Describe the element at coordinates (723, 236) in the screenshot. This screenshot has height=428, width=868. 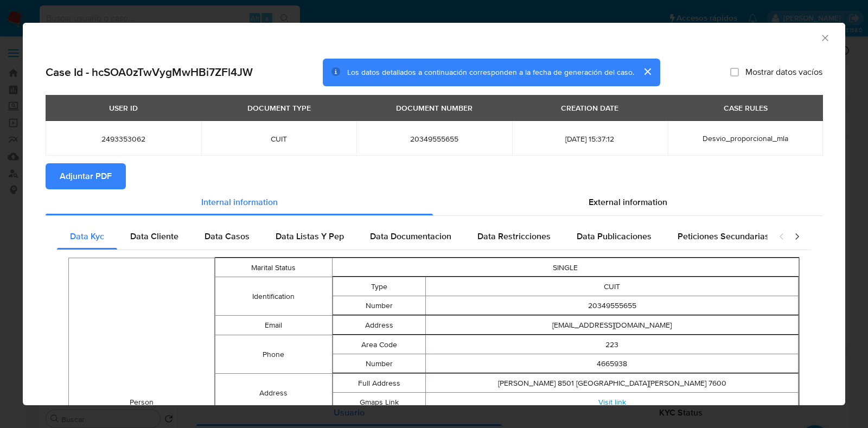
I see `span: Peticiones Secundarias` at that location.